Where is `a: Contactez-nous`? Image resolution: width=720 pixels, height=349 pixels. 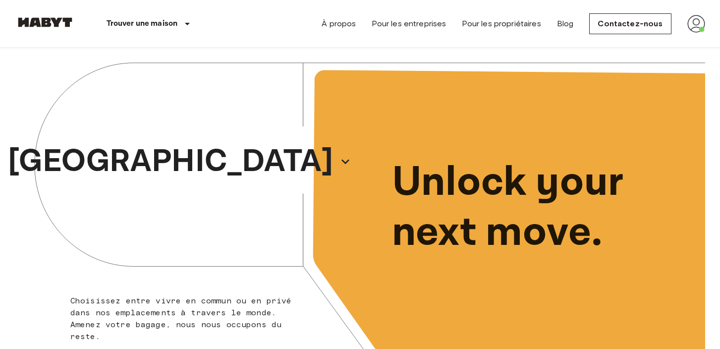
a: Contactez-nous is located at coordinates (630, 24).